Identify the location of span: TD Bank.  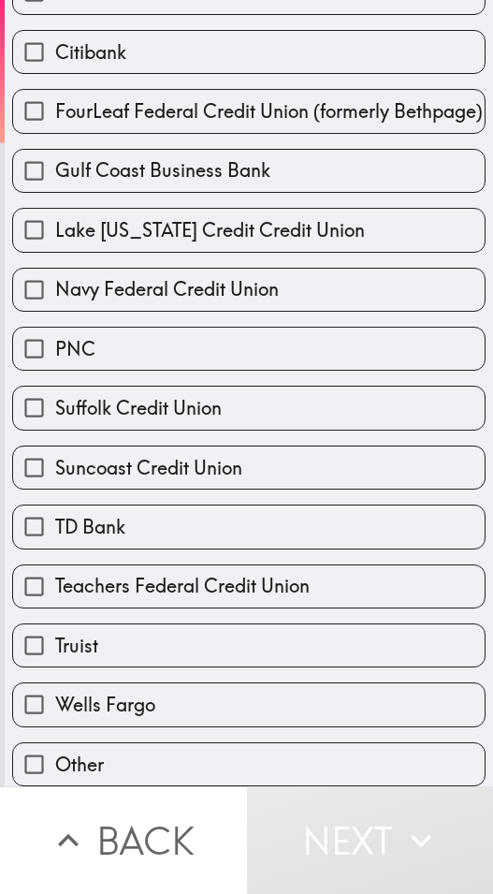
(90, 527).